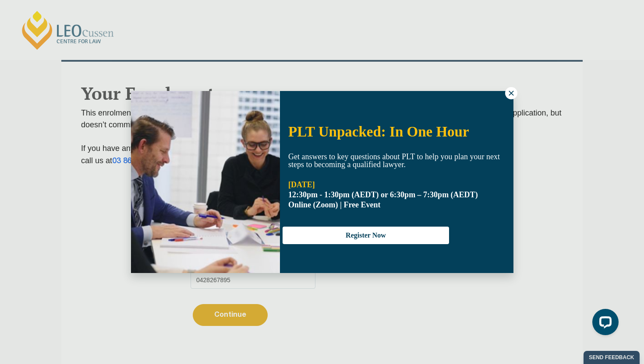 This screenshot has width=644, height=364. What do you see at coordinates (20, 17) in the screenshot?
I see `button: Open LiveChat chat widget` at bounding box center [20, 17].